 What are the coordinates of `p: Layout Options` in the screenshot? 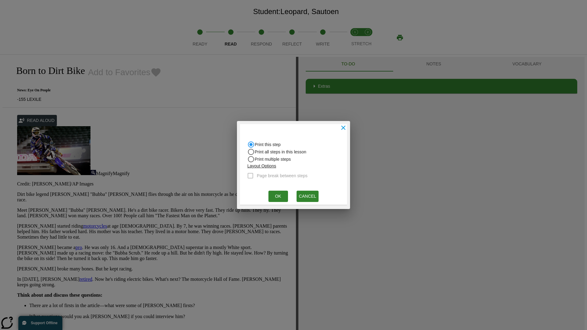 It's located at (280, 166).